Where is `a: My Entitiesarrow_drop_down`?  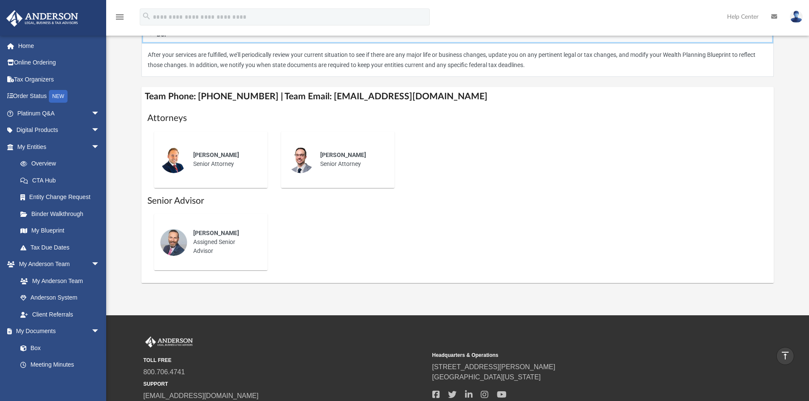 a: My Entitiesarrow_drop_down is located at coordinates (59, 147).